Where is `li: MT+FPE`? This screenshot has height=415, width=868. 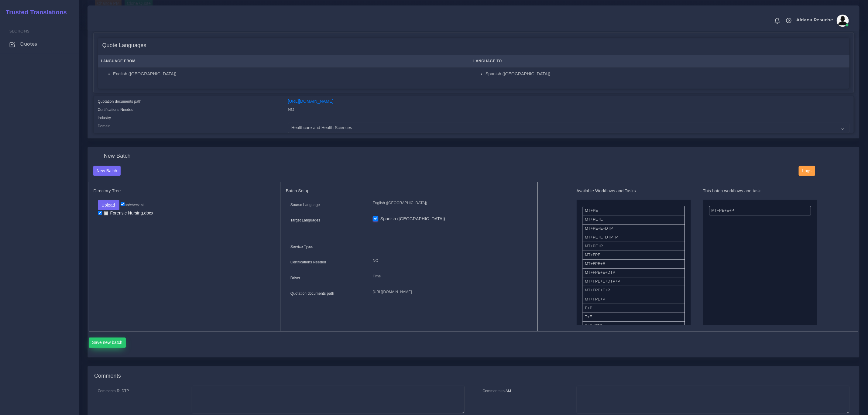 li: MT+FPE is located at coordinates (634, 255).